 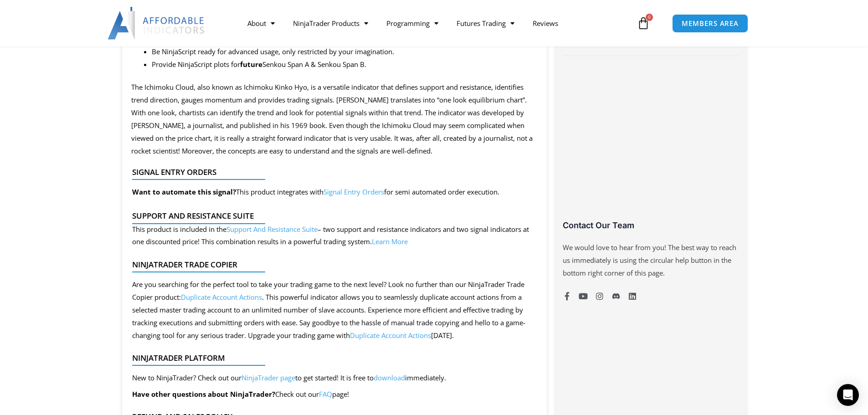 I want to click on h4: NinjaTrader Trade Copier, so click(x=330, y=265).